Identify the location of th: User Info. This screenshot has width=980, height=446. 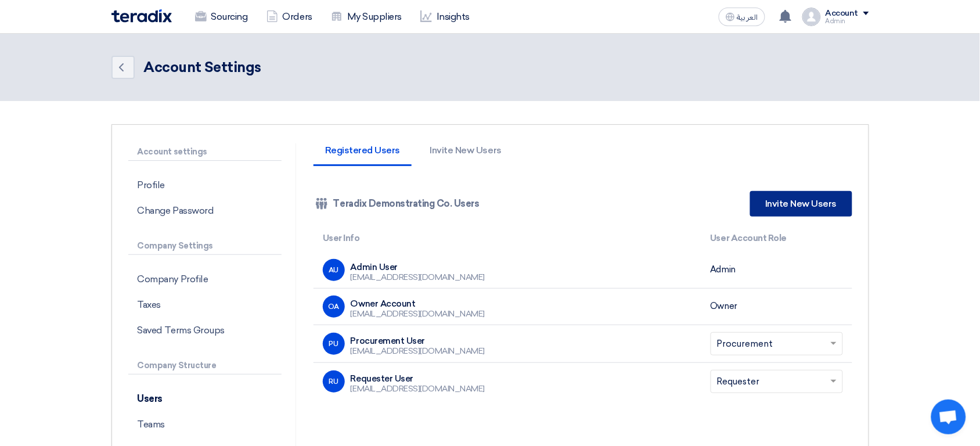
(507, 238).